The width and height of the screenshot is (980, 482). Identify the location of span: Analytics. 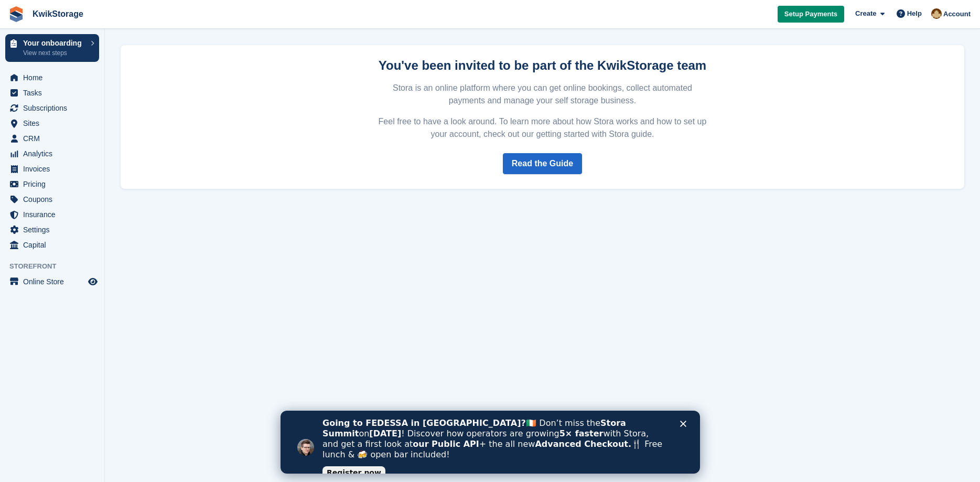
(54, 154).